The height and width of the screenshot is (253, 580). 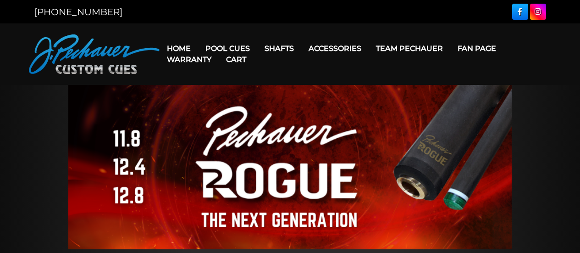 I want to click on a: Accessories, so click(x=335, y=48).